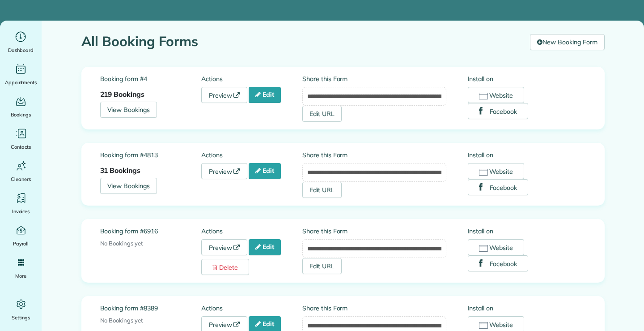 The height and width of the screenshot is (331, 644). I want to click on span: Contacts, so click(21, 147).